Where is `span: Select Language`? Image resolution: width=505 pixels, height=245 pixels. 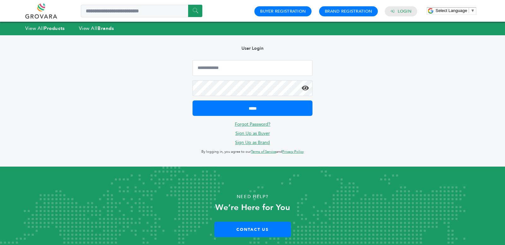
span: Select Language is located at coordinates (451, 10).